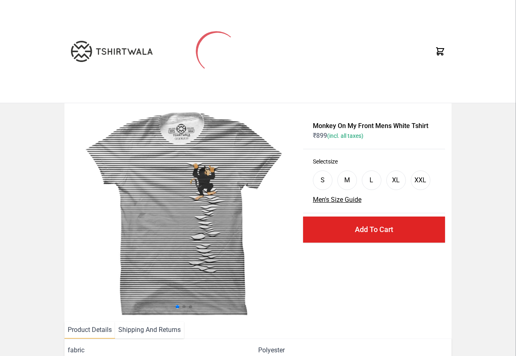  Describe the element at coordinates (347, 180) in the screenshot. I see `div: M` at that location.